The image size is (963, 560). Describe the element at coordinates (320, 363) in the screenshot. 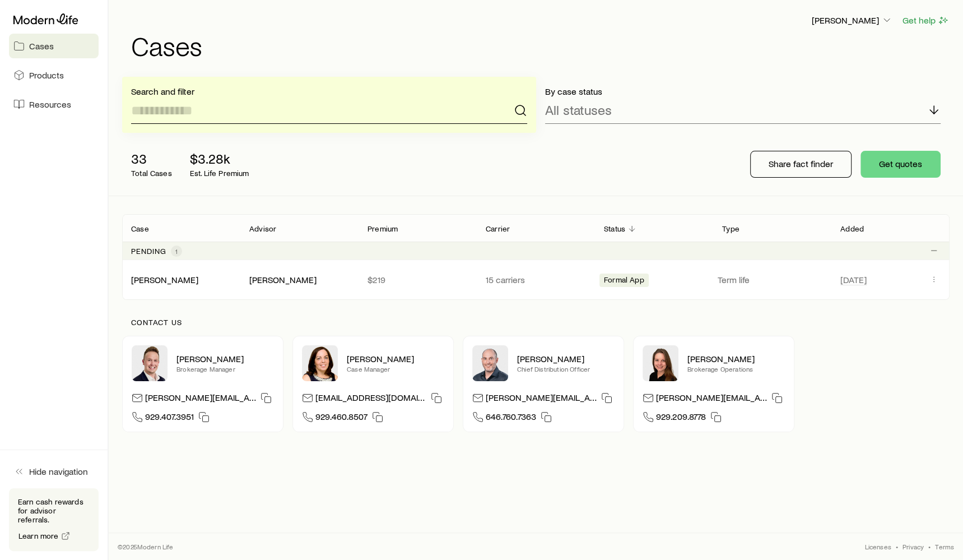

I see `img: Heather McKee` at that location.